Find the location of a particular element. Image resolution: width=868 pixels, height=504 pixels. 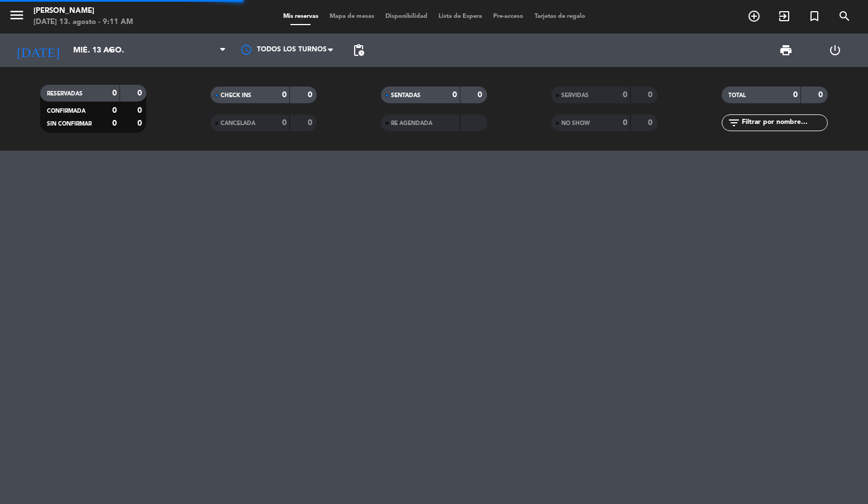

i: filter_list is located at coordinates (734, 123).